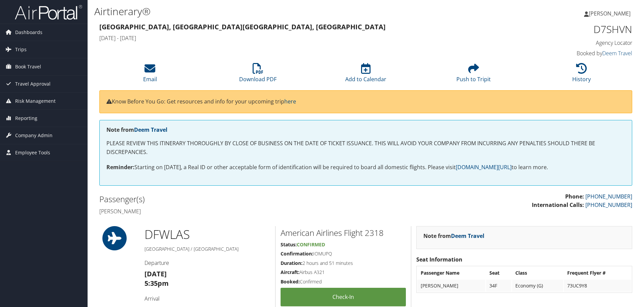 This screenshot has height=307, width=644. Describe the element at coordinates (156, 284) in the screenshot. I see `strong: 5:35pm` at that location.